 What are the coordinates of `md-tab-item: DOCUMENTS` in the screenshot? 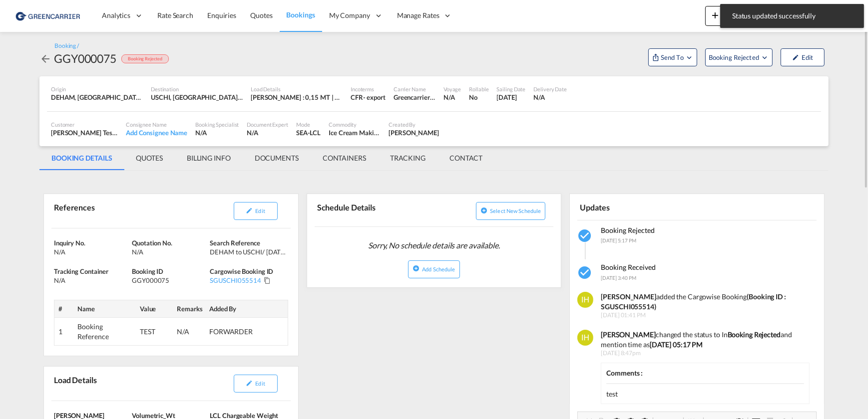 It's located at (277, 158).